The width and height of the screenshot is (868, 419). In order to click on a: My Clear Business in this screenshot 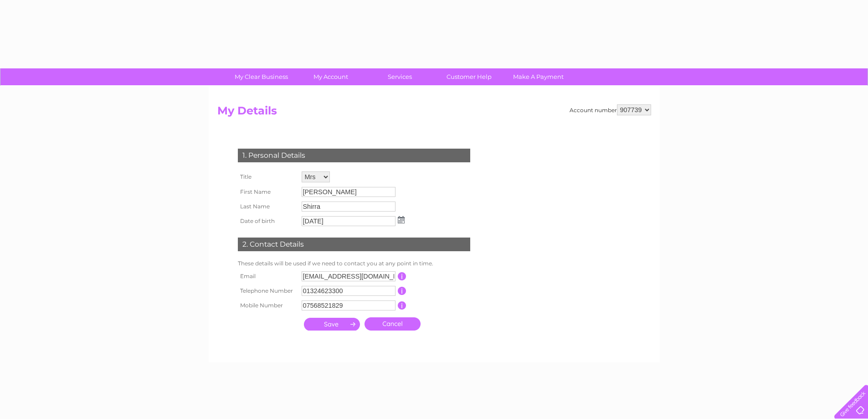, I will do `click(261, 77)`.